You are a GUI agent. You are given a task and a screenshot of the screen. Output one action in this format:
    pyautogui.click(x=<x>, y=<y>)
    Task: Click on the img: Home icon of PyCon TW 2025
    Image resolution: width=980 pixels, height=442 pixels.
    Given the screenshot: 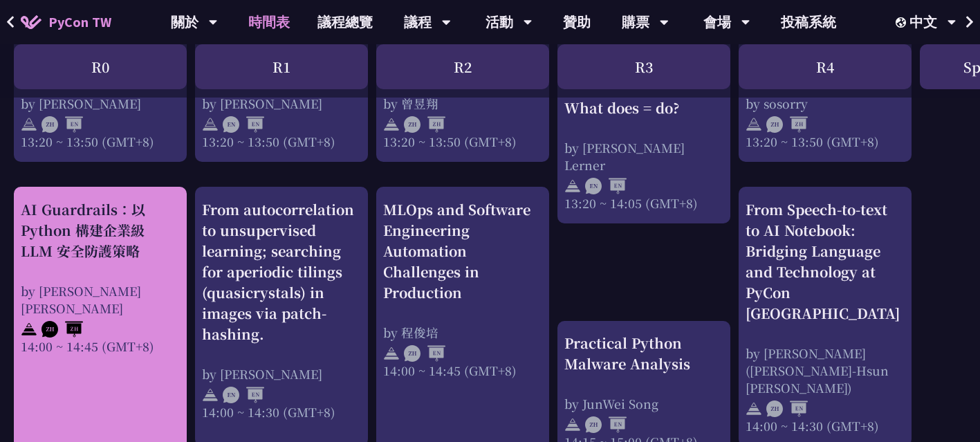 What is the action you would take?
    pyautogui.click(x=31, y=22)
    